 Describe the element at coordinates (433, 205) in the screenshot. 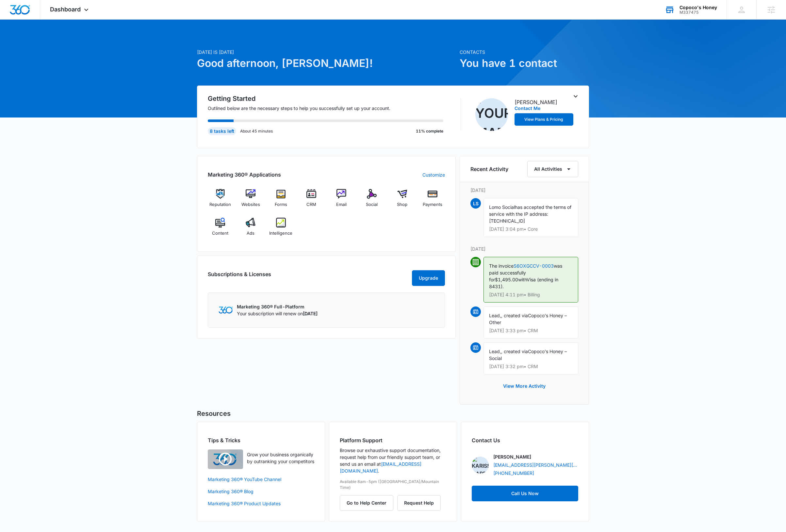

I see `span: Payments` at that location.